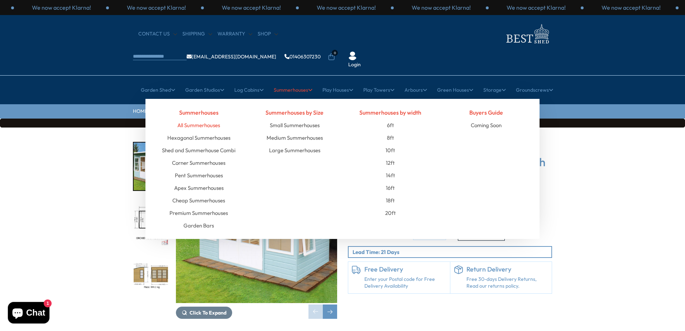 Image resolution: width=685 pixels, height=331 pixels. I want to click on a: CONTACT US, so click(158, 34).